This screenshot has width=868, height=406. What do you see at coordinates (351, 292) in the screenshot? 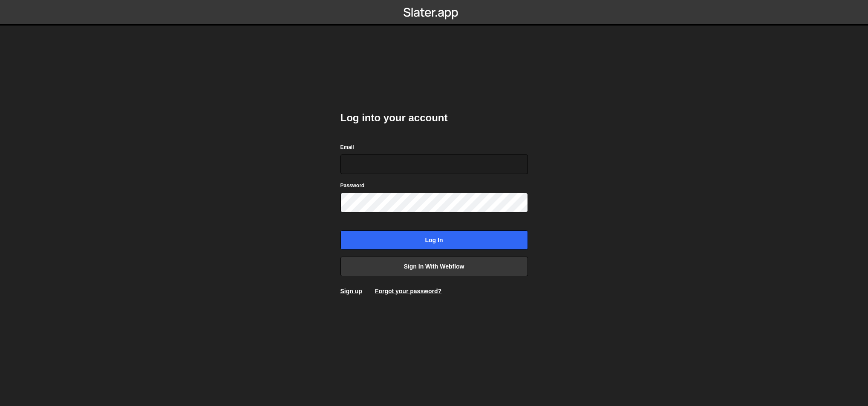
I see `a: Sign up` at bounding box center [351, 292].